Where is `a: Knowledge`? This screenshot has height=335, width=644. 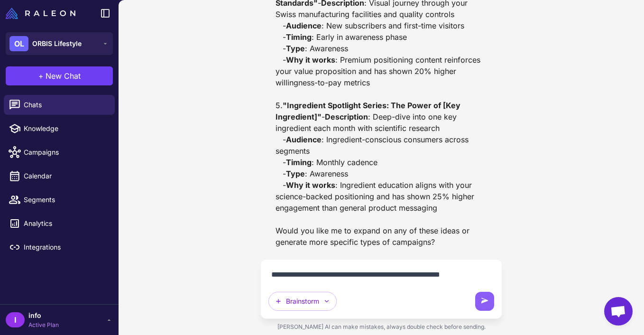
a: Knowledge is located at coordinates (59, 128).